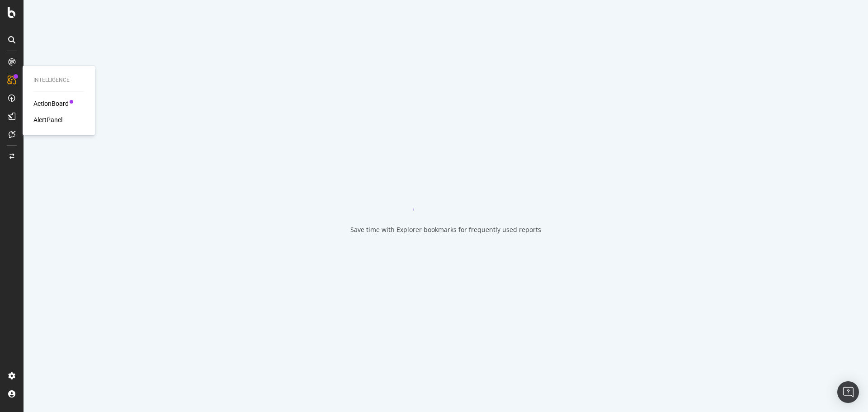 The height and width of the screenshot is (412, 868). What do you see at coordinates (446, 194) in the screenshot?
I see `div: animation` at bounding box center [446, 194].